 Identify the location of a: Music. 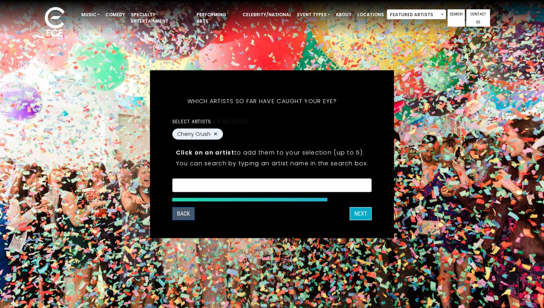
(90, 15).